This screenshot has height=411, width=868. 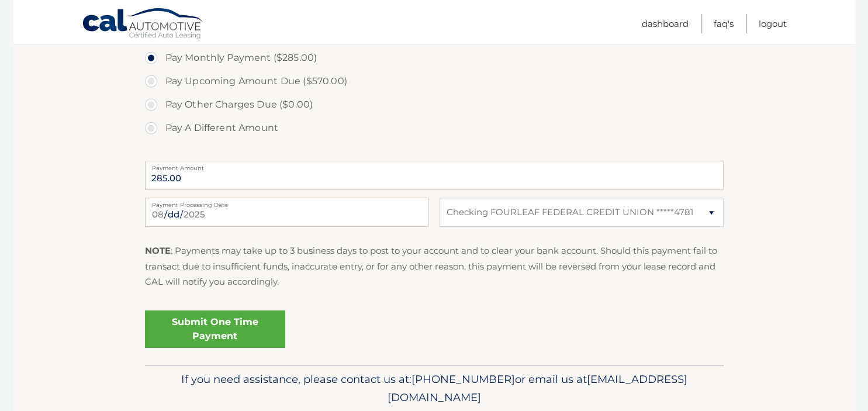 What do you see at coordinates (434, 389) in the screenshot?
I see `p: If you need assistance, please contact us at: or email us at` at bounding box center [434, 389].